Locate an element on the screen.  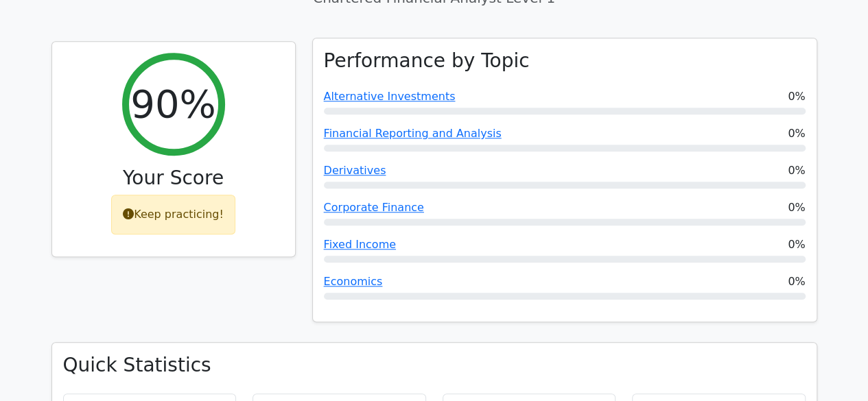
h3: Performance by Topic is located at coordinates (427, 61).